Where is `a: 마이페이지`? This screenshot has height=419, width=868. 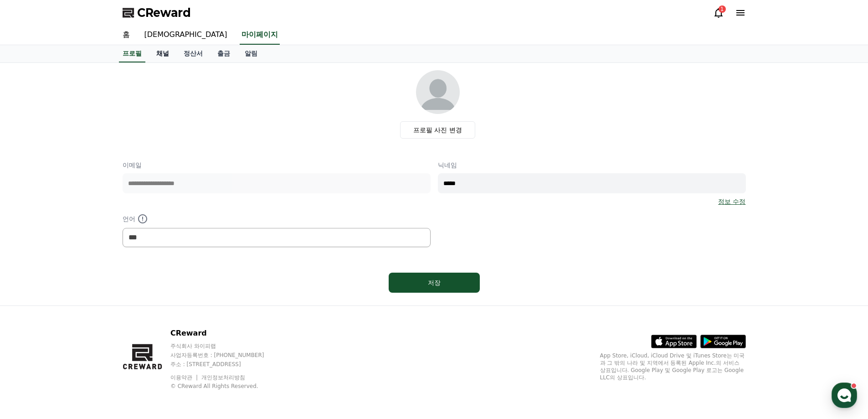 a: 마이페이지 is located at coordinates (259, 35).